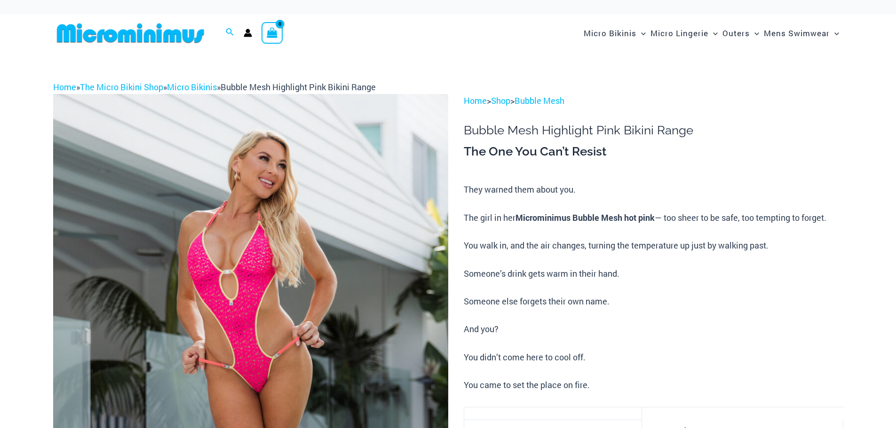 This screenshot has height=428, width=896. I want to click on span: Micro Bikinis, so click(610, 33).